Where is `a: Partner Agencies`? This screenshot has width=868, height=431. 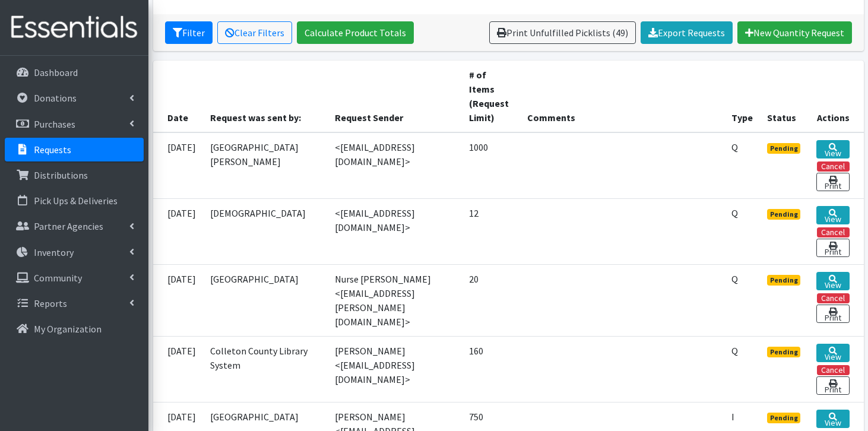 a: Partner Agencies is located at coordinates (74, 226).